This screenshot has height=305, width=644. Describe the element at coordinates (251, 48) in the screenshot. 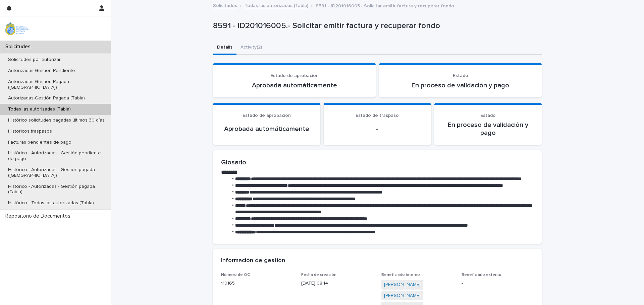

I see `button: Activity (2)` at that location.